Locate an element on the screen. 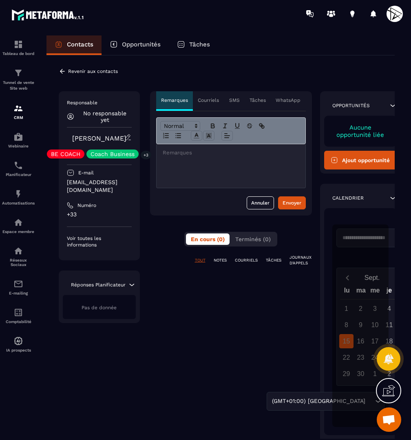  a: automationsautomationsEspace membre is located at coordinates (18, 226).